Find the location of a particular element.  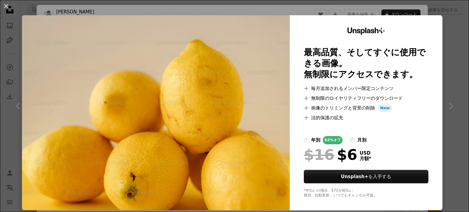

li: 毎月追加されるメンバー限定コンテンツ is located at coordinates (366, 88).